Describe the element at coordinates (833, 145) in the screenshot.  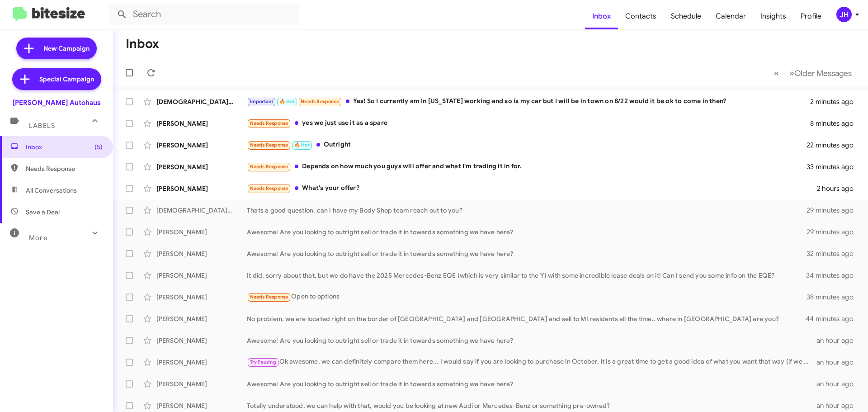
I see `div: 22 minutes ago` at that location.